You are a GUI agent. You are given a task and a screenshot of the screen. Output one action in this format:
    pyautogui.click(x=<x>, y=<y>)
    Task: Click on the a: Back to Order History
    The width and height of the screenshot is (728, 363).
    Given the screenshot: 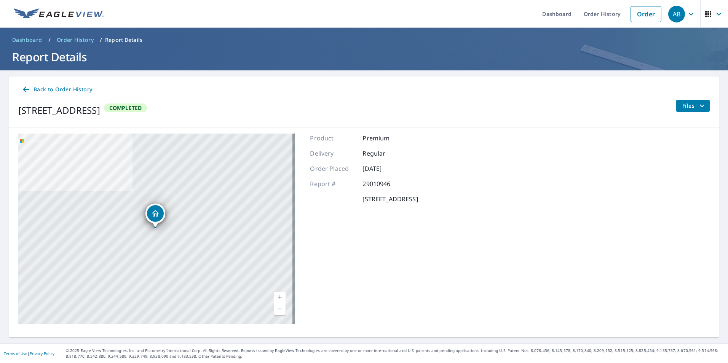 What is the action you would take?
    pyautogui.click(x=57, y=89)
    